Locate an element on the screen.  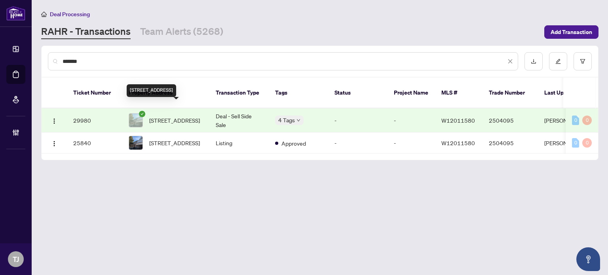
th: Transaction Type is located at coordinates (239, 93).